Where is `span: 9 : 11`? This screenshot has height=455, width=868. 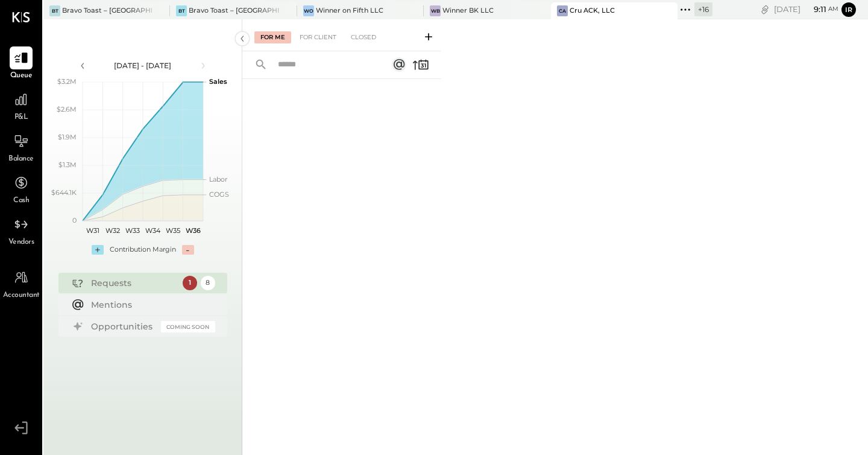
span: 9 : 11 is located at coordinates (814, 9).